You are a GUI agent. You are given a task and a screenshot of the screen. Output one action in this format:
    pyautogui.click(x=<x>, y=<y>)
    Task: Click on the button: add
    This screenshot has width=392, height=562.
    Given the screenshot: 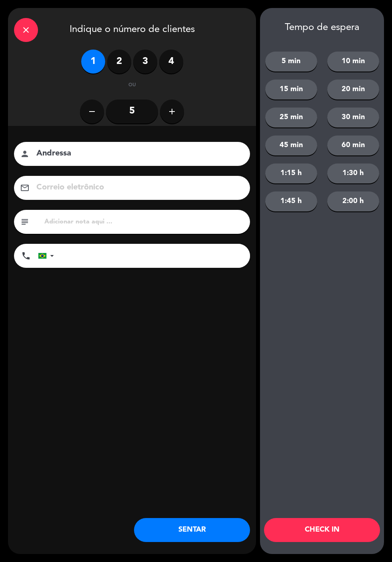 What is the action you would take?
    pyautogui.click(x=172, y=111)
    